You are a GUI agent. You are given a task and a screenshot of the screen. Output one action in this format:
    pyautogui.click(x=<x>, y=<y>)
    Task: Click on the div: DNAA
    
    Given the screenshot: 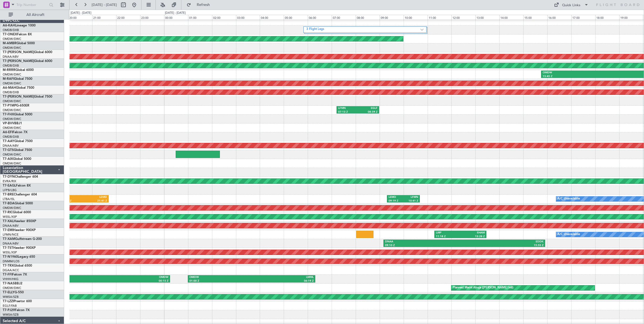 What is the action you would take?
    pyautogui.click(x=424, y=242)
    